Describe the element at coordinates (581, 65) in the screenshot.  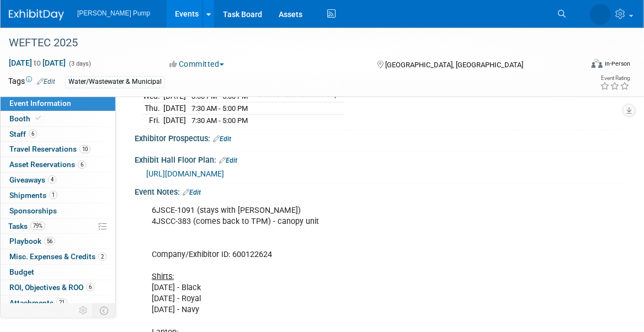
I see `div: Event Format` at that location.